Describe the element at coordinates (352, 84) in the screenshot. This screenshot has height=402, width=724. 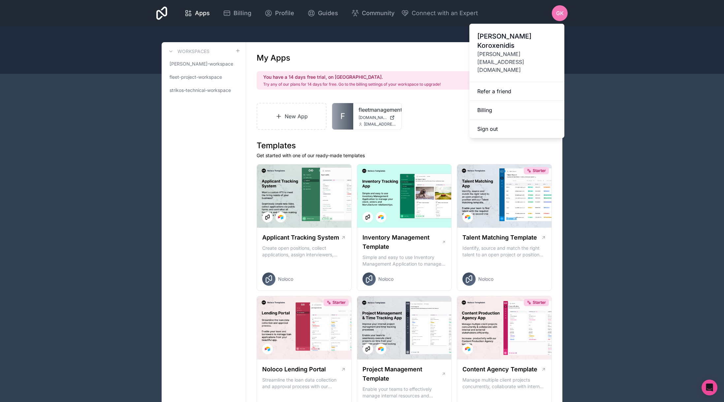
I see `p: Try any of our plans for 14 days for free. Go to the billing settings of your workspace to upgrade!` at that location.